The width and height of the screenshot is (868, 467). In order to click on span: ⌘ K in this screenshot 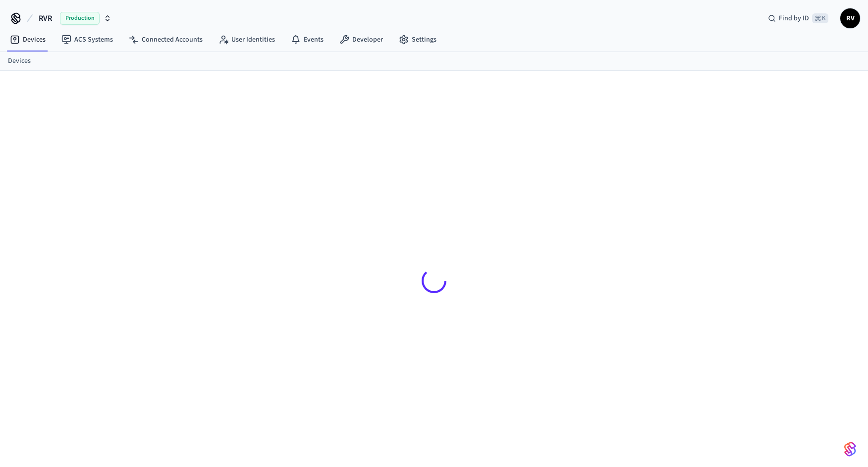, I will do `click(820, 18)`.